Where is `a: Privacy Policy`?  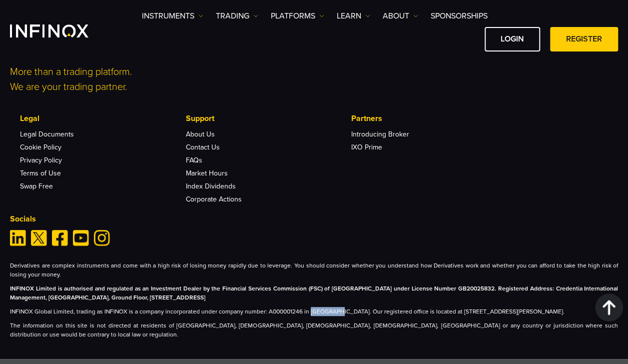 a: Privacy Policy is located at coordinates (41, 160).